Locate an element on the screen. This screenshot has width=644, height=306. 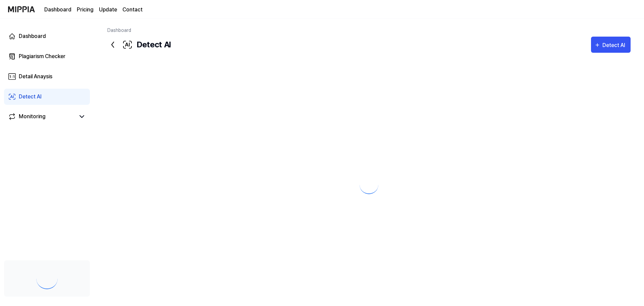
a: Monitoring is located at coordinates (41, 116).